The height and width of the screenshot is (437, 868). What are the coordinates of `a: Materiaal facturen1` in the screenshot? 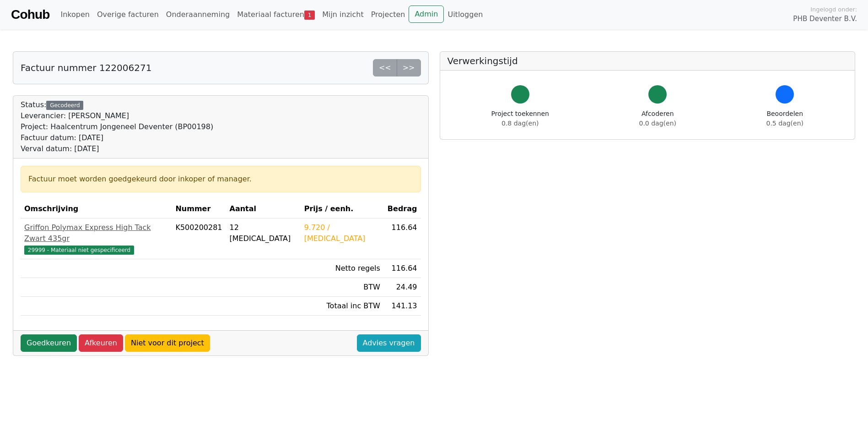 It's located at (276, 14).